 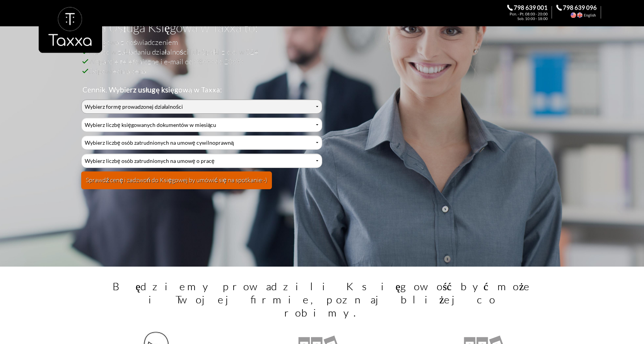 I want to click on h3: Będziemy prowadzili Księgowość być może i Twojej firmie, poznaj bliżej co robimy., so click(x=322, y=300).